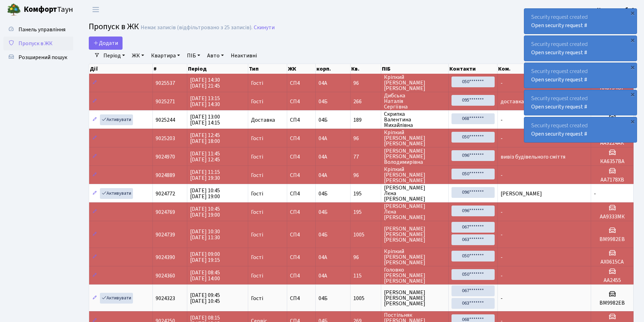 Image resolution: width=644 pixels, height=322 pixels. I want to click on span: 9025537, so click(165, 83).